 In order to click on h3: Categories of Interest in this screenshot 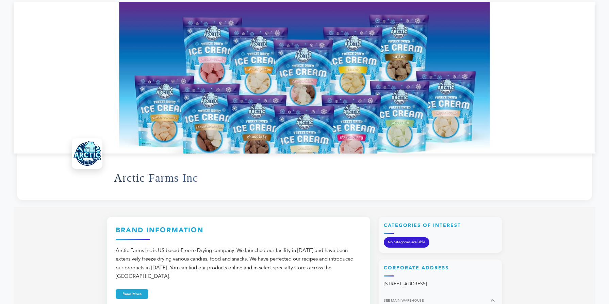, I will do `click(440, 228)`.